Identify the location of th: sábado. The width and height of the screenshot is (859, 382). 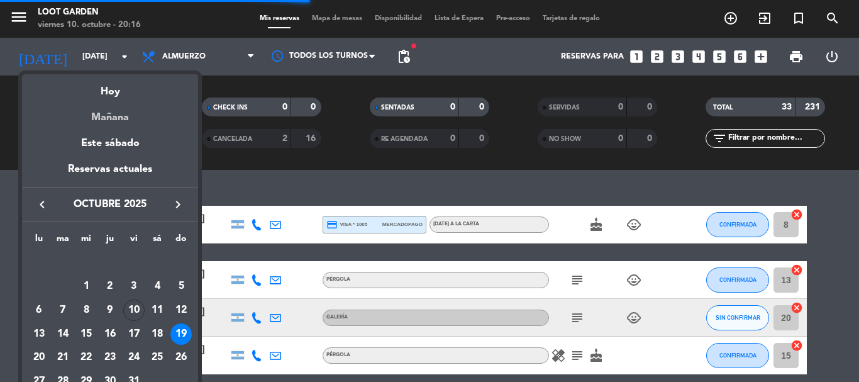
(158, 241).